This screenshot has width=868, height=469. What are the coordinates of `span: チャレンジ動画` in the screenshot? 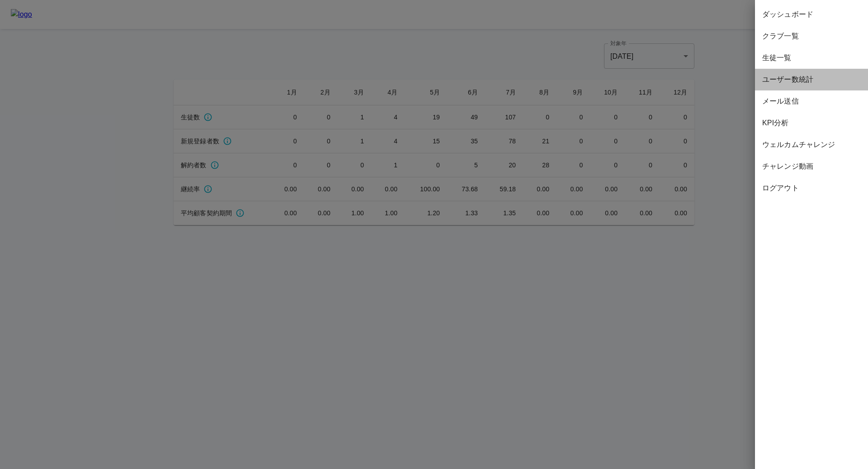 It's located at (812, 167).